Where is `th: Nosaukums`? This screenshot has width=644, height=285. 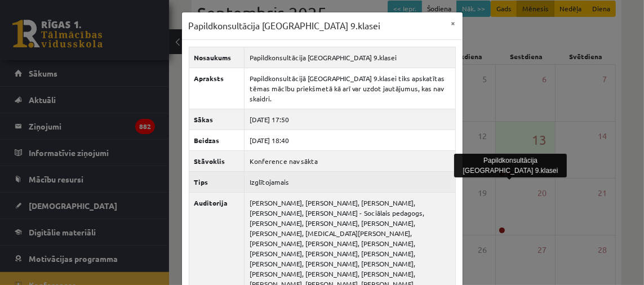 th: Nosaukums is located at coordinates (216, 57).